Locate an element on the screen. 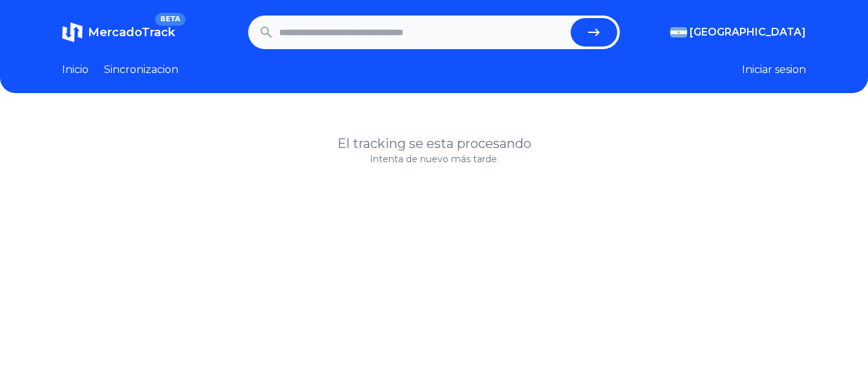  span: BETA is located at coordinates (170, 19).